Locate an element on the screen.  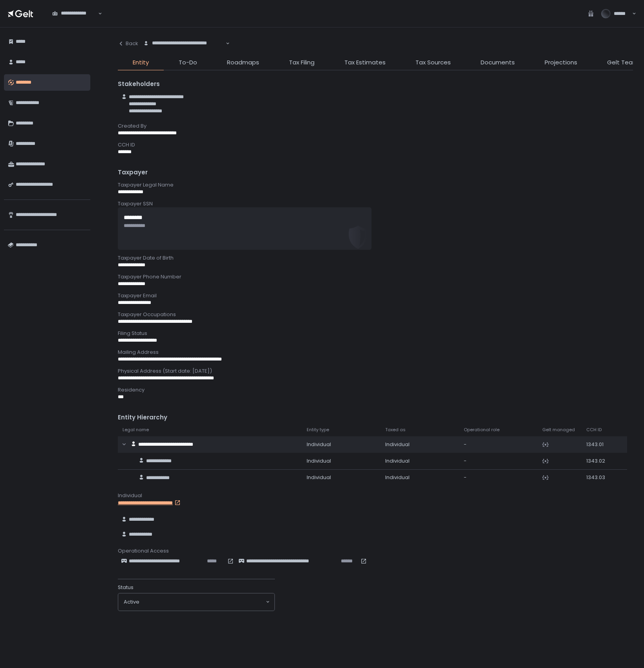
div: Back is located at coordinates (128, 43).